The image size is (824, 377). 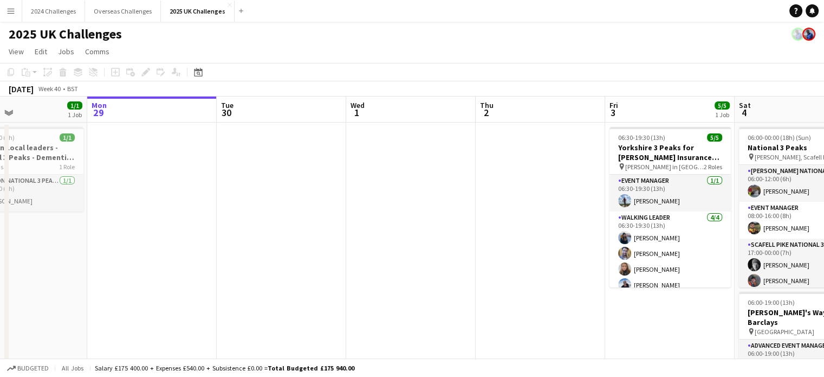 What do you see at coordinates (67, 166) in the screenshot?
I see `span: 1 Role` at bounding box center [67, 166].